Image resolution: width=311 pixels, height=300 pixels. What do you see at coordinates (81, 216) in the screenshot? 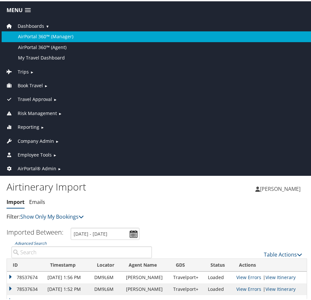
I see `p: Filter:` at bounding box center [81, 216].